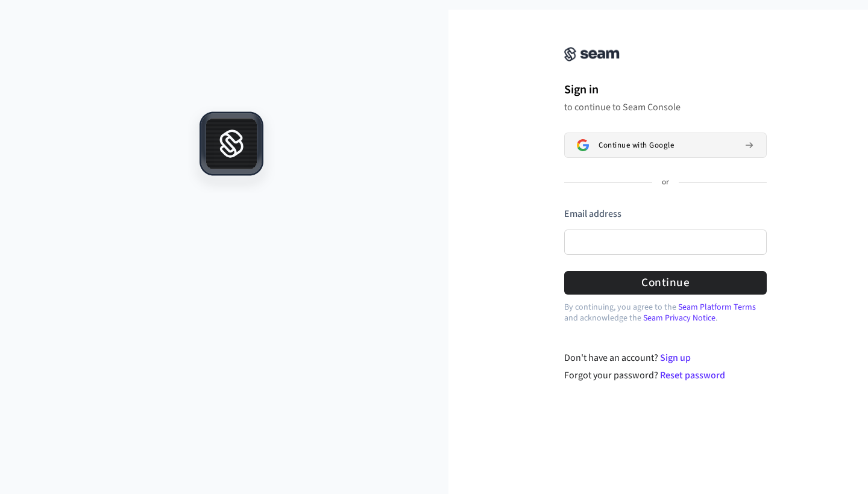 The height and width of the screenshot is (494, 868). I want to click on p: or, so click(665, 183).